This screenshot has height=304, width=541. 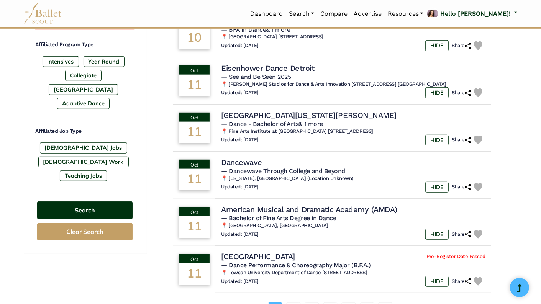 What do you see at coordinates (85, 45) in the screenshot?
I see `h4: Affiliated Program Type` at bounding box center [85, 45].